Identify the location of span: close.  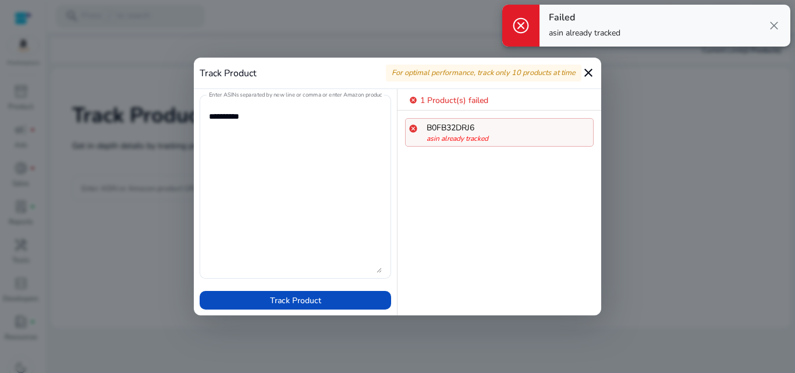
(774, 26).